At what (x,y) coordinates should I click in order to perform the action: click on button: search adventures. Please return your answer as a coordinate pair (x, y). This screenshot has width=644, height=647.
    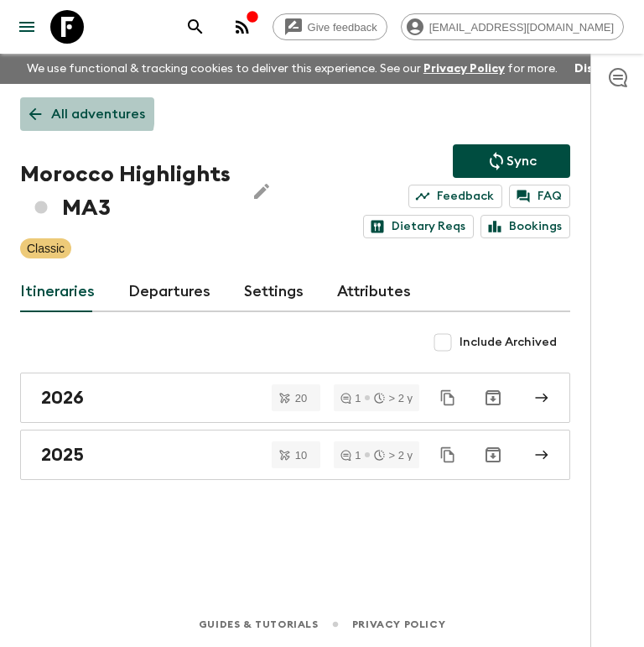
    Looking at the image, I should click on (196, 27).